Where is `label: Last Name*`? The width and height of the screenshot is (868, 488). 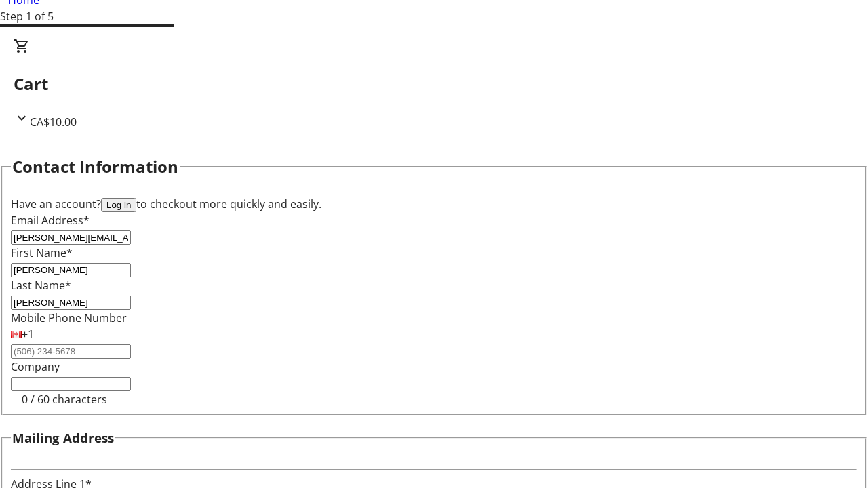 label: Last Name* is located at coordinates (41, 285).